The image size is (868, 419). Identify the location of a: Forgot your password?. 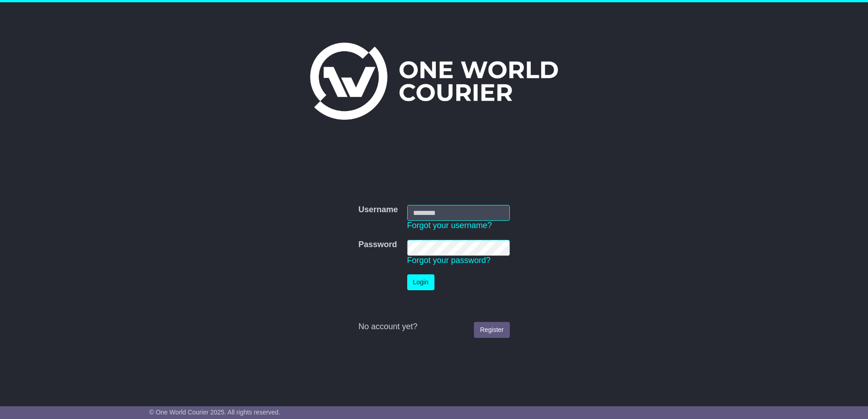
(449, 260).